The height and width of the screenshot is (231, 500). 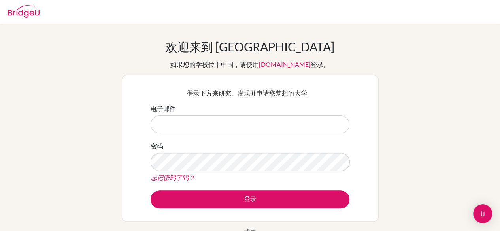 What do you see at coordinates (215, 64) in the screenshot?
I see `font: 如果您的学校位于中国，请使用` at bounding box center [215, 64].